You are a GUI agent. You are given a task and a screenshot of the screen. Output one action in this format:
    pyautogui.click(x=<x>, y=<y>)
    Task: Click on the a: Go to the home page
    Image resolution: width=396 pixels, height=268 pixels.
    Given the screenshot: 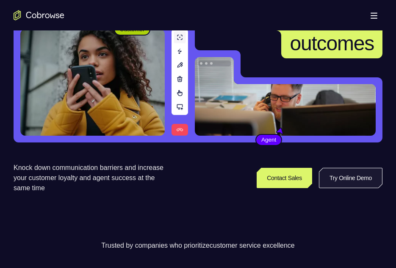 What is the action you would take?
    pyautogui.click(x=39, y=15)
    